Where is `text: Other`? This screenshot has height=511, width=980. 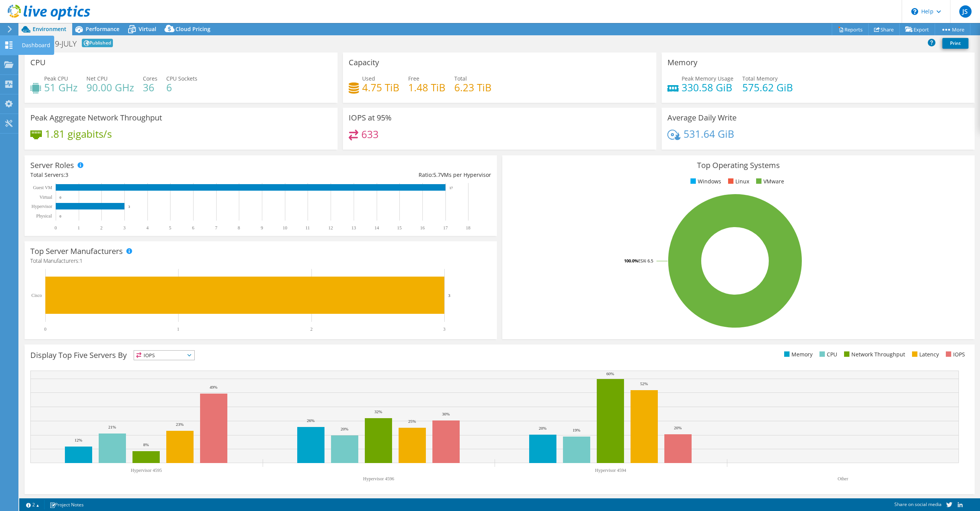 text: Other is located at coordinates (842, 479).